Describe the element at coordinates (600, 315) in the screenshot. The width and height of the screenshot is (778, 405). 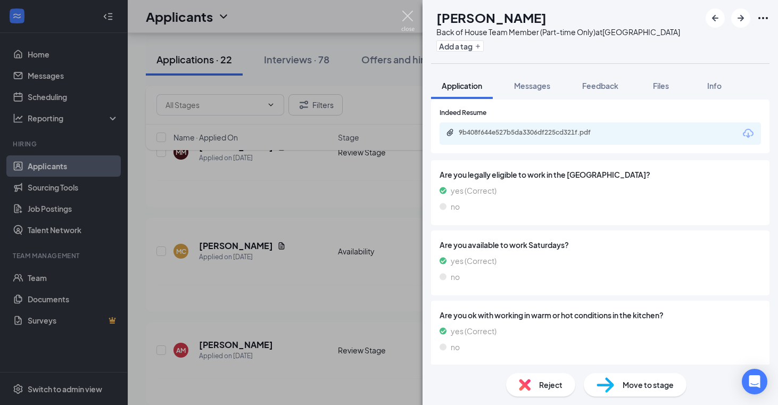
I see `span: Are you ok with working in warm or hot conditions in the kitchen?` at that location.